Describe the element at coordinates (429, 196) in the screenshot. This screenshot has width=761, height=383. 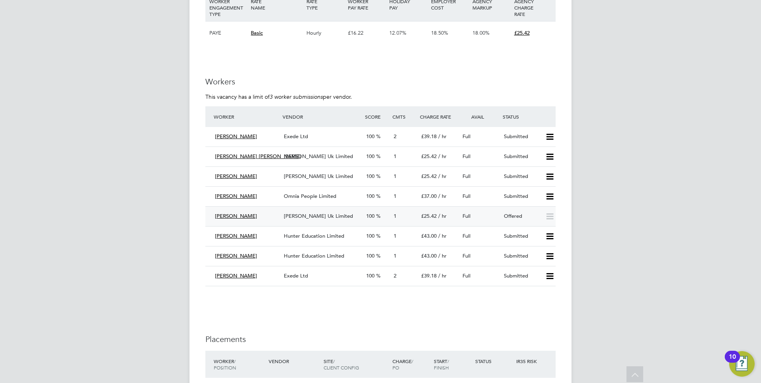
I see `span: £37.00` at that location.